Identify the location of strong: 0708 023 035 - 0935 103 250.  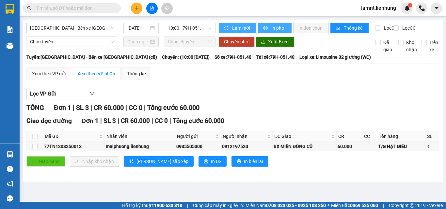
(296, 206).